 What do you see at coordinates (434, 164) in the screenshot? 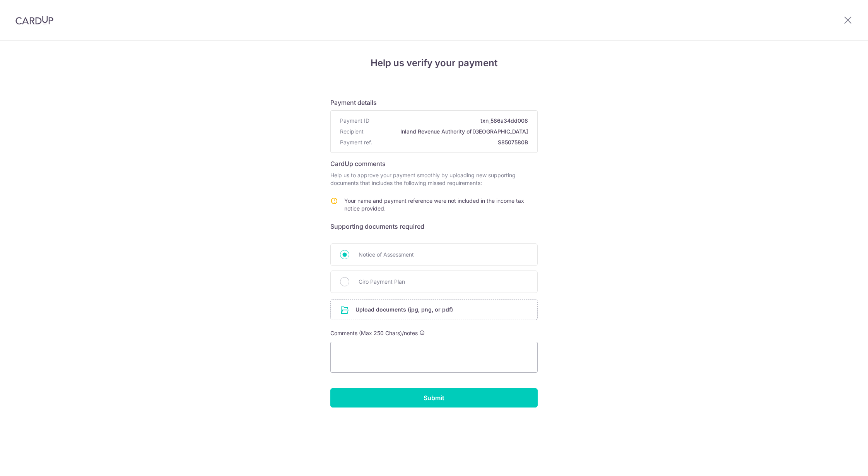
I see `h6: CardUp comments` at bounding box center [434, 164].